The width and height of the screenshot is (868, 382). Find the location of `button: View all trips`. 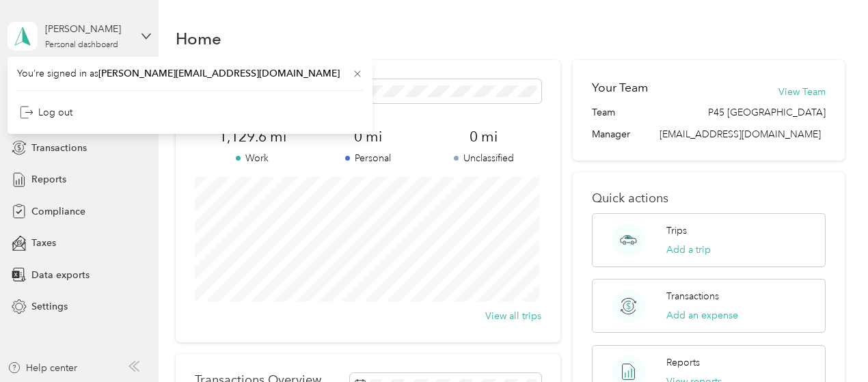

button: View all trips is located at coordinates (513, 316).